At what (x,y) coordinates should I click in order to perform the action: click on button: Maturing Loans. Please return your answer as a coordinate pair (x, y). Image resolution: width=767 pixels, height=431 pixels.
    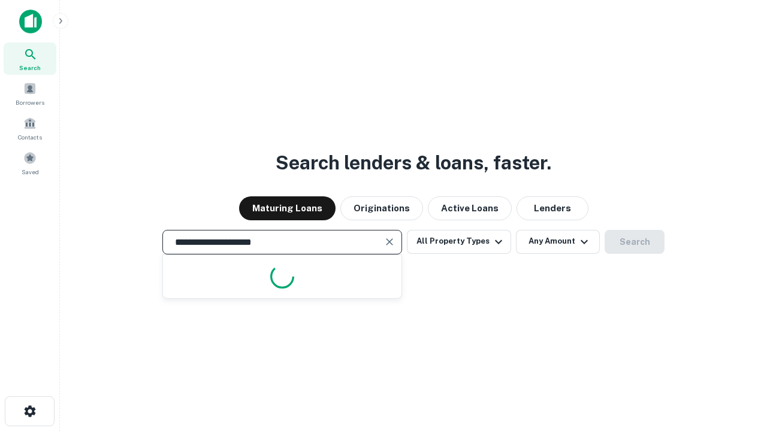
    Looking at the image, I should click on (287, 208).